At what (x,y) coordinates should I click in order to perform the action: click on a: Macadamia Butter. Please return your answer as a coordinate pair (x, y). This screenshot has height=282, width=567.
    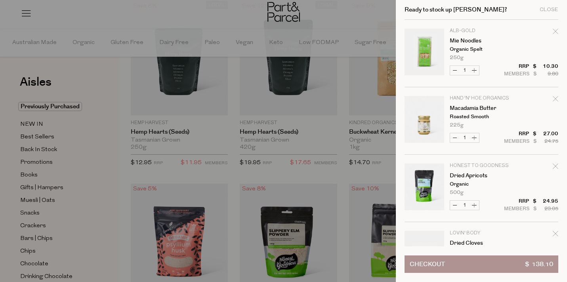
    Looking at the image, I should click on (480, 108).